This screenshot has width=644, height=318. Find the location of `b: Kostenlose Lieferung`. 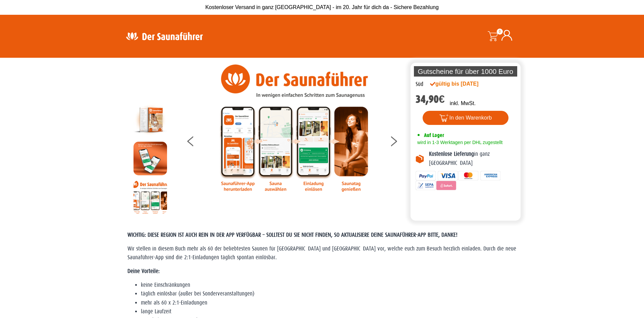

b: Kostenlose Lieferung is located at coordinates (452, 154).